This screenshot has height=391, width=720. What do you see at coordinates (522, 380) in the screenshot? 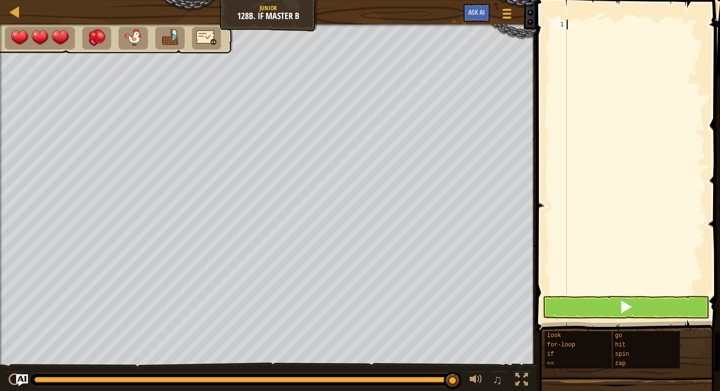
I see `button: Toggle fullscreen` at bounding box center [522, 380].